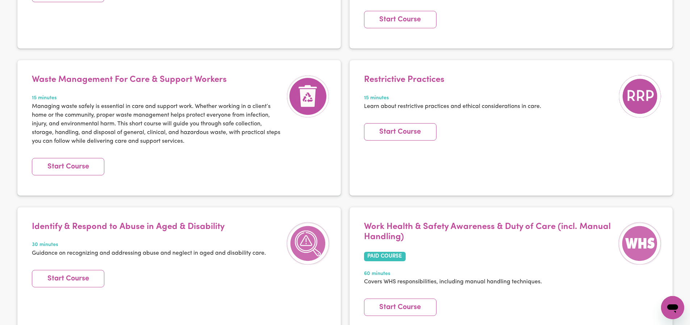  Describe the element at coordinates (490, 282) in the screenshot. I see `p: Covers WHS responsibilities, including manual handling techniques.` at that location.